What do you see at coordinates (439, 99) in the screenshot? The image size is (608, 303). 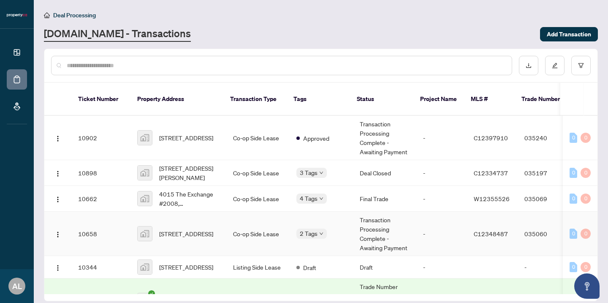 I see `th: Project Name` at bounding box center [439, 99].